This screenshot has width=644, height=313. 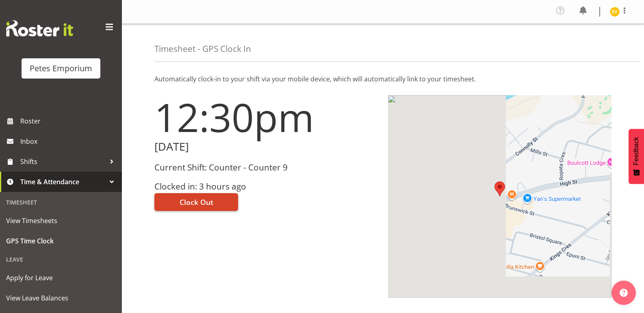 What do you see at coordinates (69, 122) in the screenshot?
I see `span: Roster` at bounding box center [69, 122].